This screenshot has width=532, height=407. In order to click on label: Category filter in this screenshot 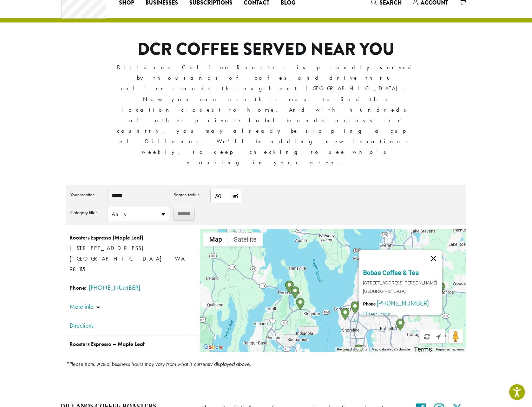, I will do `click(87, 212)`.